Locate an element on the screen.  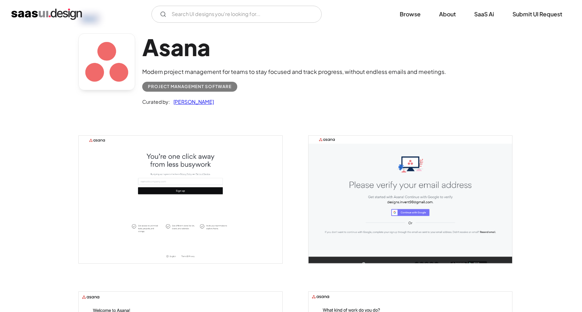
input: Search UI designs you're looking for... is located at coordinates (237, 14).